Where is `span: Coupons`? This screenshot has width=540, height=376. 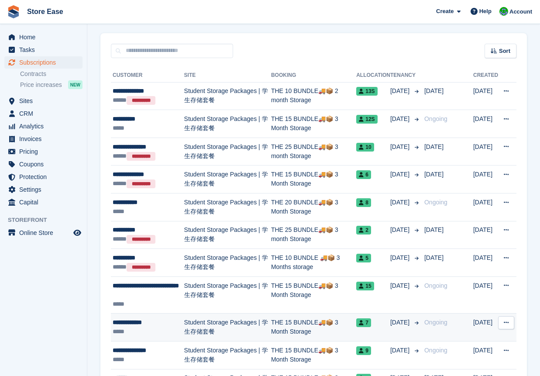
span: Coupons is located at coordinates (45, 164).